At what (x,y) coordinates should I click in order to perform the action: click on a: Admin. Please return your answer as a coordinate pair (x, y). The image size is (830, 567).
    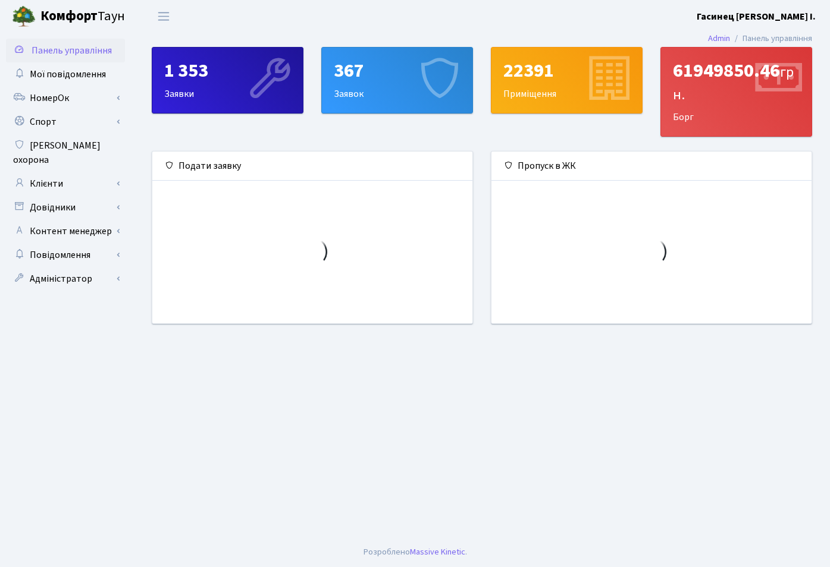
    Looking at the image, I should click on (718, 38).